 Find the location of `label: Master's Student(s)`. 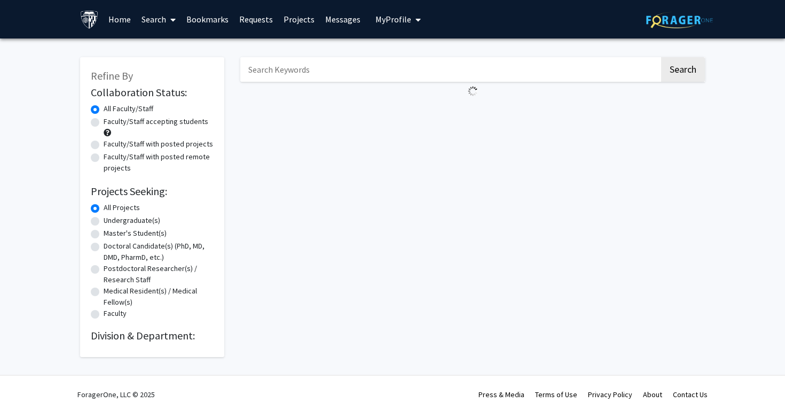

label: Master's Student(s) is located at coordinates (135, 233).